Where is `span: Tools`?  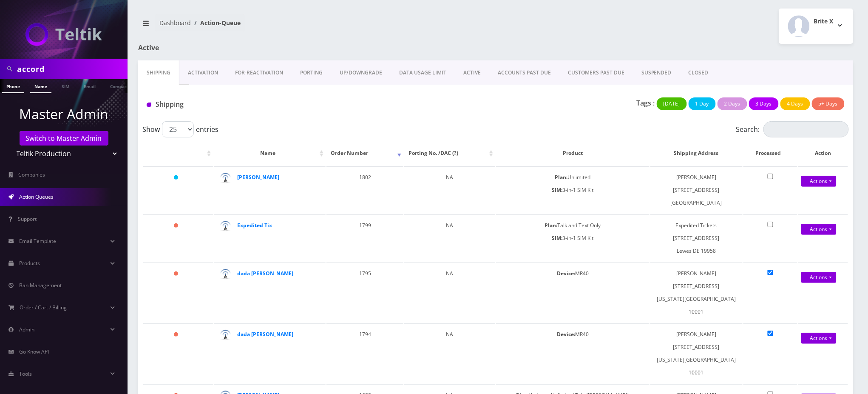
span: Tools is located at coordinates (26, 373).